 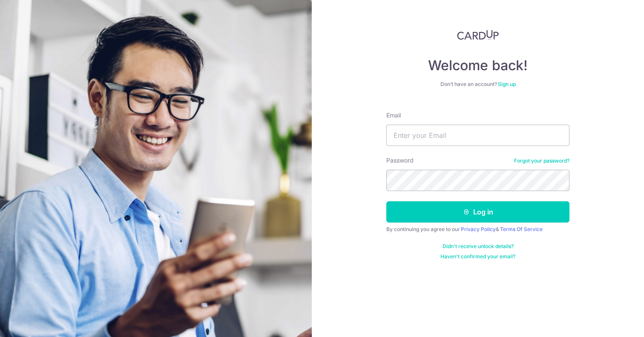 What do you see at coordinates (479, 229) in the screenshot?
I see `a: Privacy Policy` at bounding box center [479, 229].